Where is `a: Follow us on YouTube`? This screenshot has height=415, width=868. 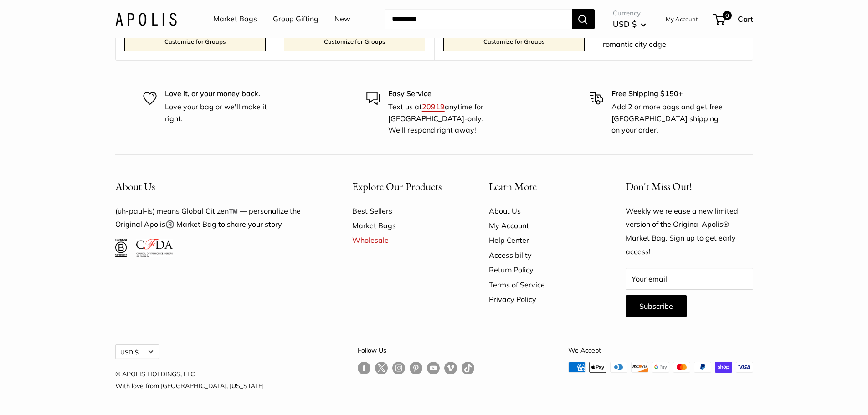
a: Follow us on YouTube is located at coordinates (433, 368).